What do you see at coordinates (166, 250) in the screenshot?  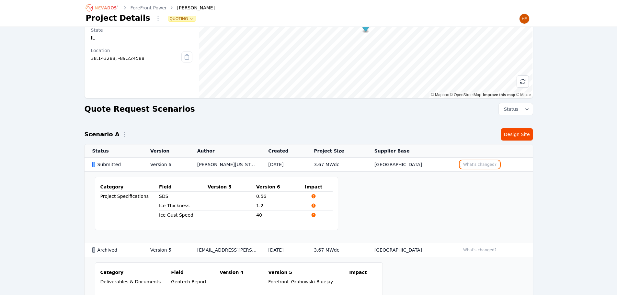 I see `td: Version 5` at bounding box center [166, 250].